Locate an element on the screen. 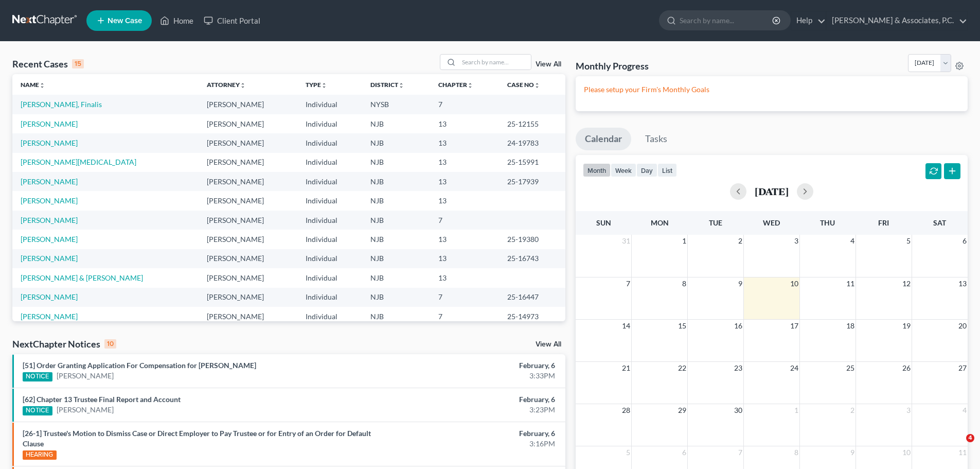  div: NOTICE is located at coordinates (38, 411).